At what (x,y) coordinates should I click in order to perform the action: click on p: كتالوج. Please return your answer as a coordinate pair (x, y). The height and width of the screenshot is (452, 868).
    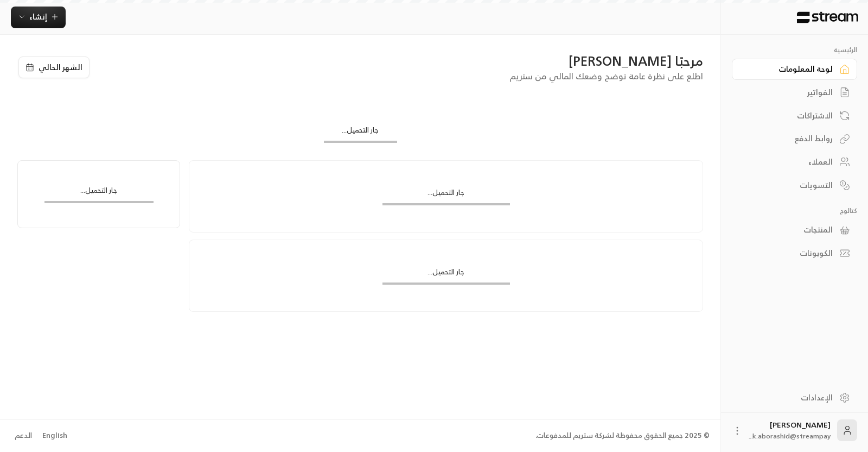
    Looking at the image, I should click on (795, 211).